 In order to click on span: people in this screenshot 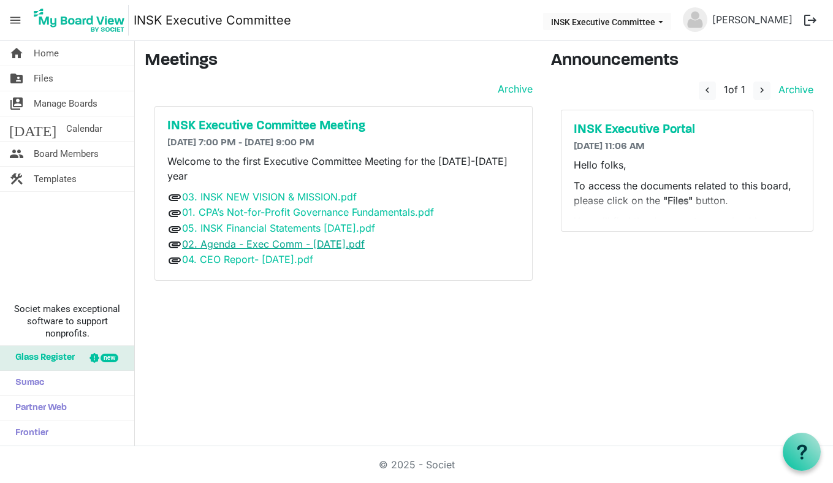, I will do `click(17, 154)`.